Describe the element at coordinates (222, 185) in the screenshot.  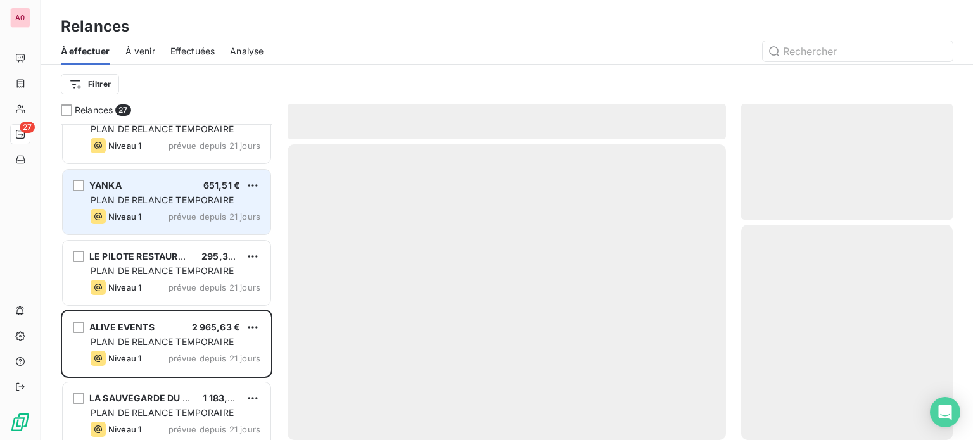
I see `span: 651,51 €` at that location.